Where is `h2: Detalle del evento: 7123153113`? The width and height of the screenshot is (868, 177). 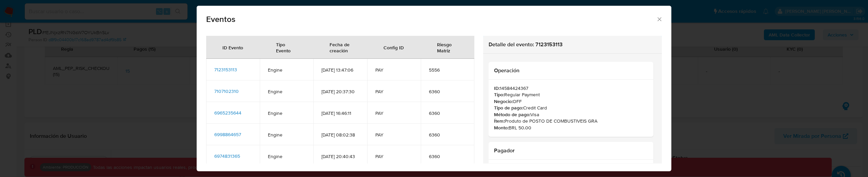 h2: Detalle del evento: 7123153113 is located at coordinates (572, 44).